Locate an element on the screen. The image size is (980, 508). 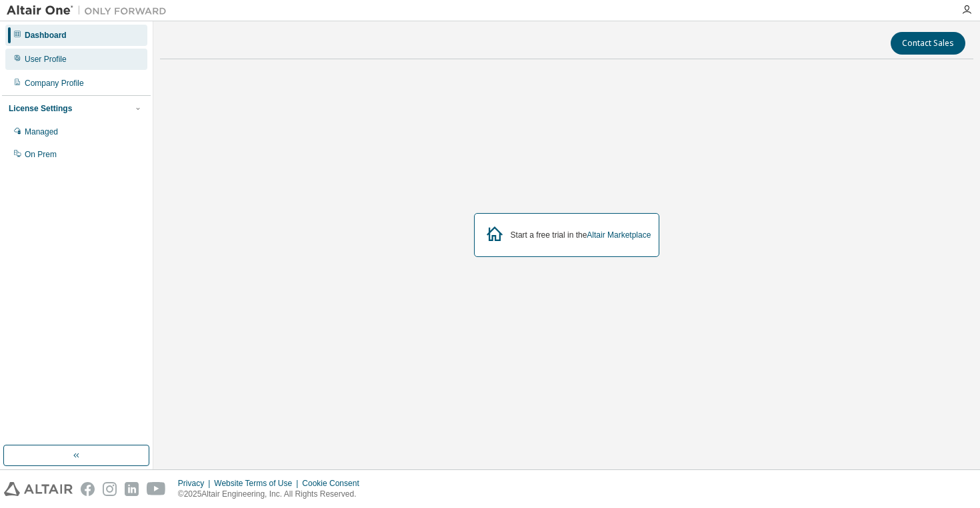
div: On Prem is located at coordinates (40, 155).